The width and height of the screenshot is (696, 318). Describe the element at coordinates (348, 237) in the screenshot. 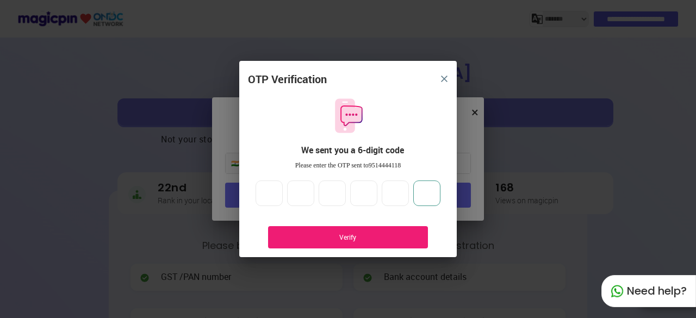

I see `div: Verify` at that location.